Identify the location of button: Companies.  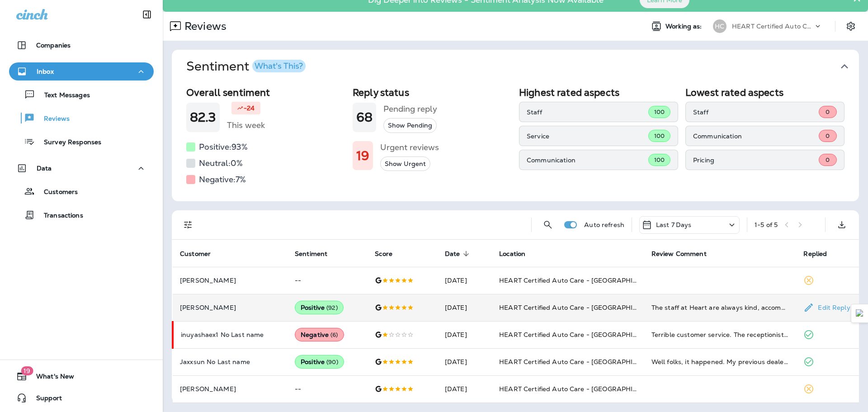
(81, 45).